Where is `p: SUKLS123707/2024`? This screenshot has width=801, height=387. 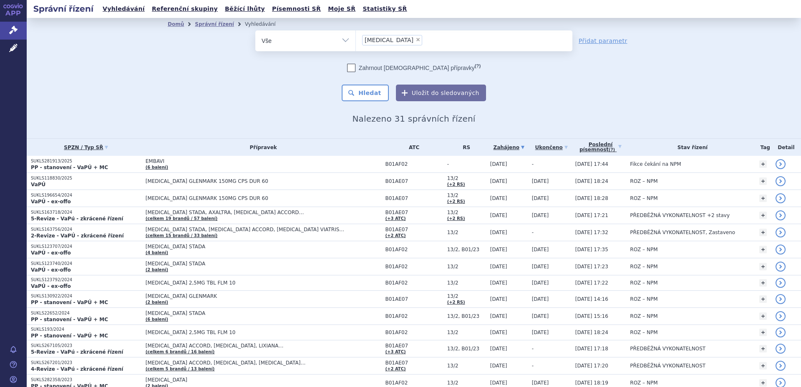 p: SUKLS123707/2024 is located at coordinates (86, 247).